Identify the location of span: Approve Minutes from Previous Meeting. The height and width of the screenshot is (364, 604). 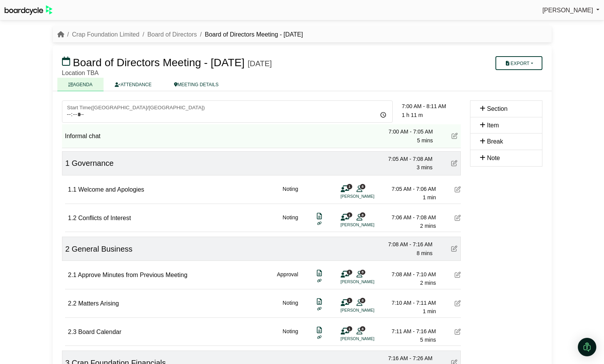
(132, 275).